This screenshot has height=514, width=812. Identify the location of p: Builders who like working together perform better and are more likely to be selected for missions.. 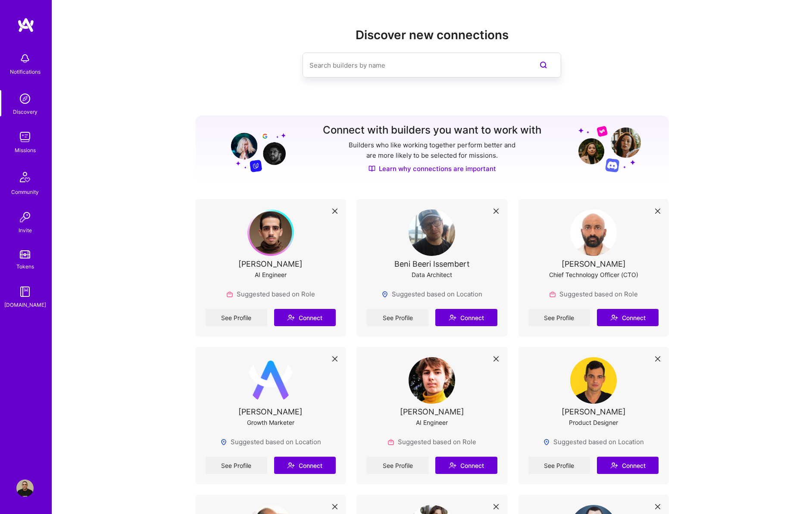
(432, 150).